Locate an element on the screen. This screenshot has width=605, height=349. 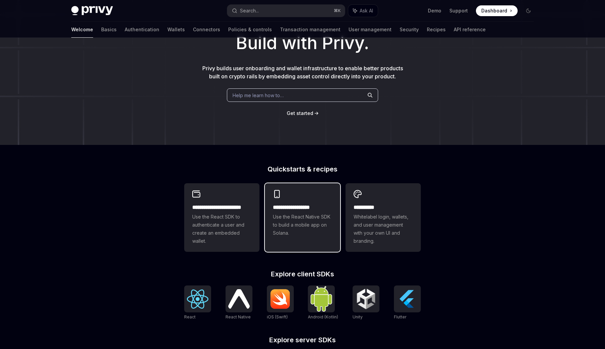
span: Flutter is located at coordinates (400, 316).